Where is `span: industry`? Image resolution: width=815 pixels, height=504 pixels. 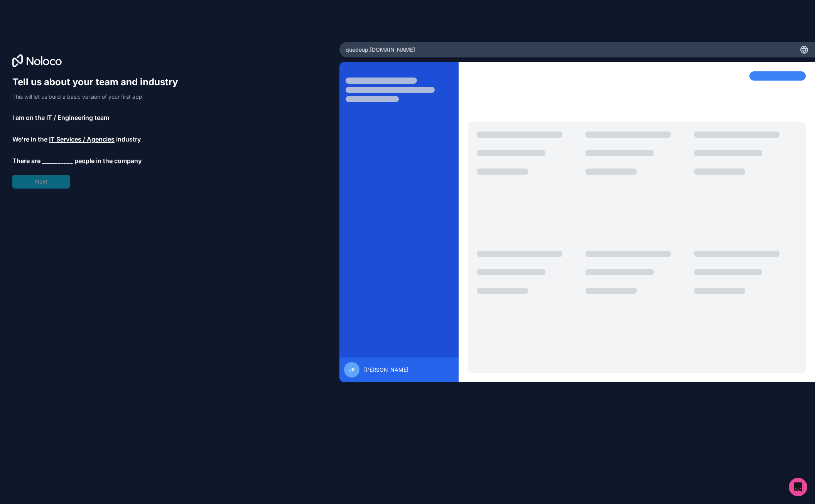 span: industry is located at coordinates (128, 140).